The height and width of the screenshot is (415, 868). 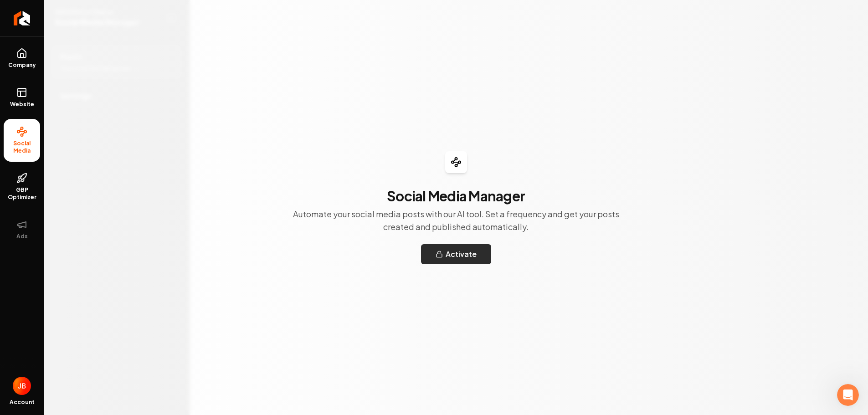 What do you see at coordinates (22, 97) in the screenshot?
I see `a: Website` at bounding box center [22, 97].